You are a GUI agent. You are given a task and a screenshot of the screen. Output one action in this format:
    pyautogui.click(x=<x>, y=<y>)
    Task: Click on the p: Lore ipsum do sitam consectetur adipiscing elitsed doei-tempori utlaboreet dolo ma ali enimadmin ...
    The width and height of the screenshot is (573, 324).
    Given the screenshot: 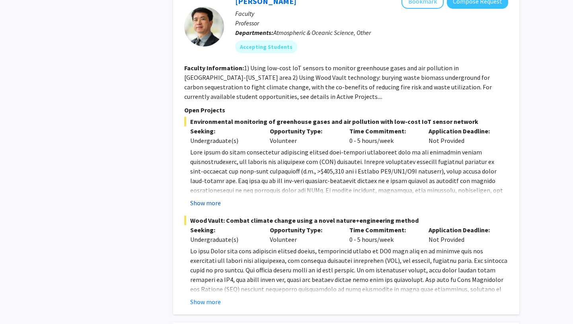 What is the action you would take?
    pyautogui.click(x=349, y=214)
    